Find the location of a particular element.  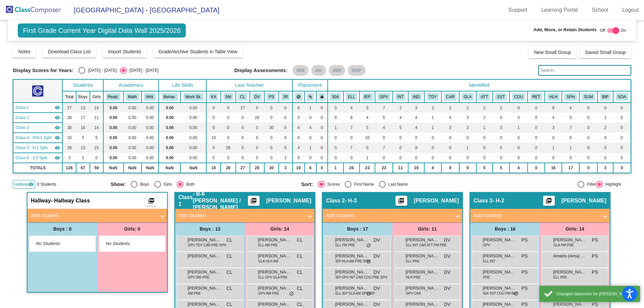

th: Life Skills is located at coordinates (182, 85).